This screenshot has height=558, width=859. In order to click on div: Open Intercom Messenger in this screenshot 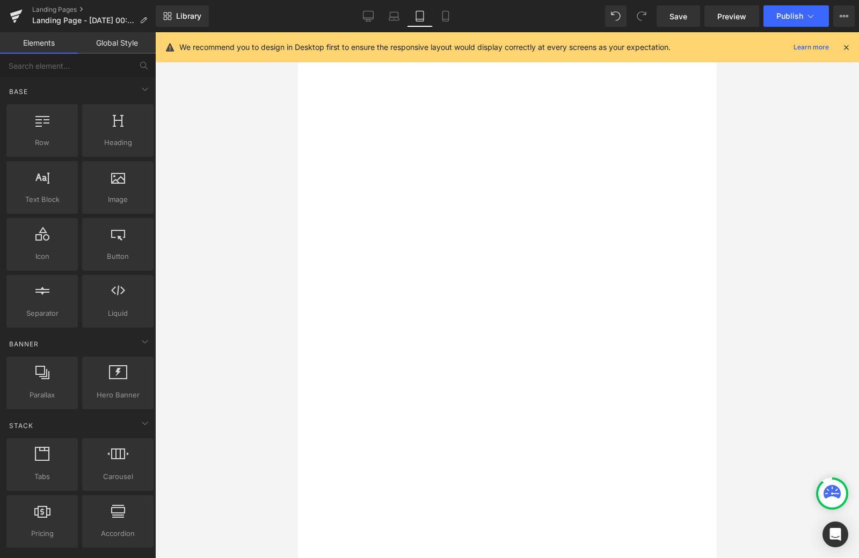, I will do `click(835, 534)`.